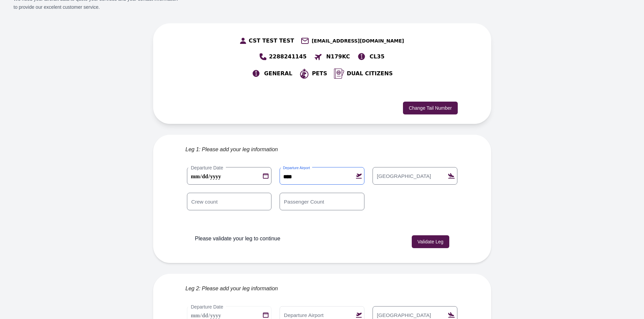 The image size is (644, 319). Describe the element at coordinates (338, 57) in the screenshot. I see `span: N179KC` at that location.